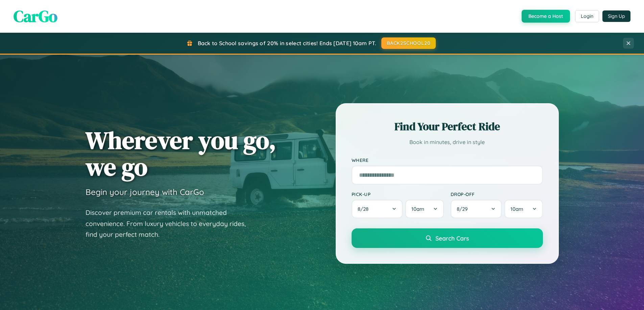 The width and height of the screenshot is (644, 310). What do you see at coordinates (36, 16) in the screenshot?
I see `span: CarGo` at bounding box center [36, 16].